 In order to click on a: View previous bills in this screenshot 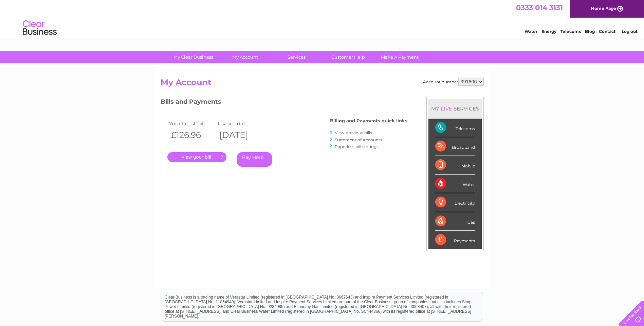, I will do `click(354, 133)`.